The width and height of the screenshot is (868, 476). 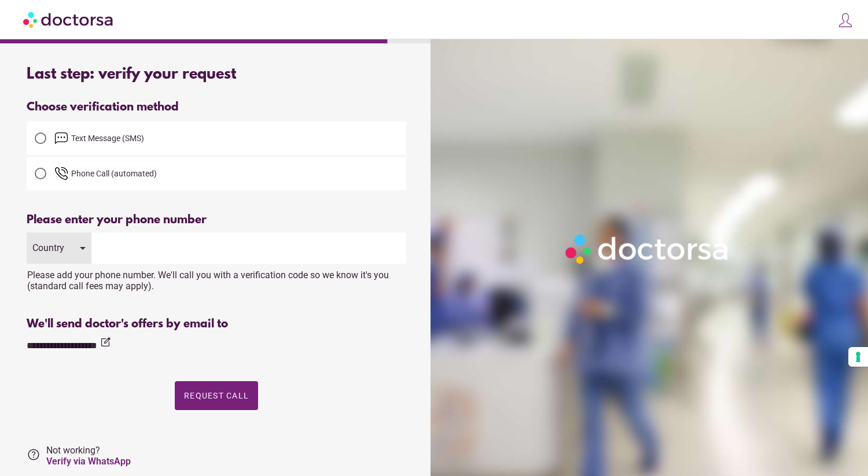 What do you see at coordinates (114, 173) in the screenshot?
I see `span: Phone Call (automated)` at bounding box center [114, 173].